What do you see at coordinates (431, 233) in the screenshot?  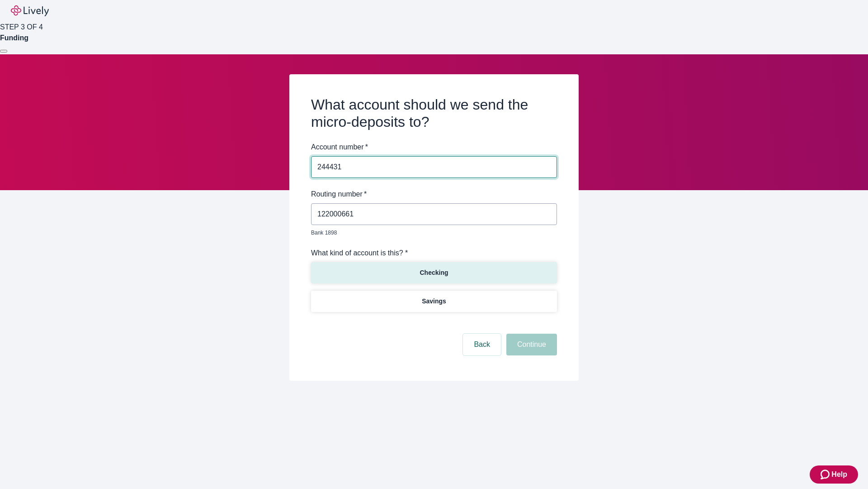 I see `p: Bank 1898` at bounding box center [431, 233].